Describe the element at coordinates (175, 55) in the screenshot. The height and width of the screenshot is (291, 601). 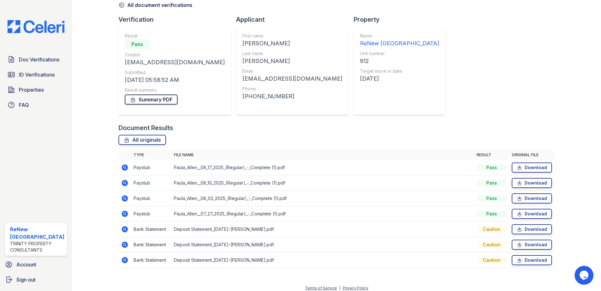
I see `div: Creator` at that location.